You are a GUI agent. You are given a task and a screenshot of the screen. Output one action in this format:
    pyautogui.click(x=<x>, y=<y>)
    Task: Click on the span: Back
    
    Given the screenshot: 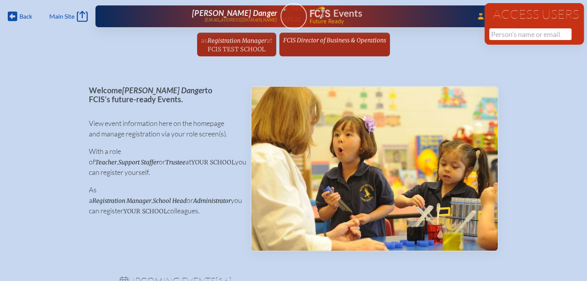 What is the action you would take?
    pyautogui.click(x=26, y=16)
    